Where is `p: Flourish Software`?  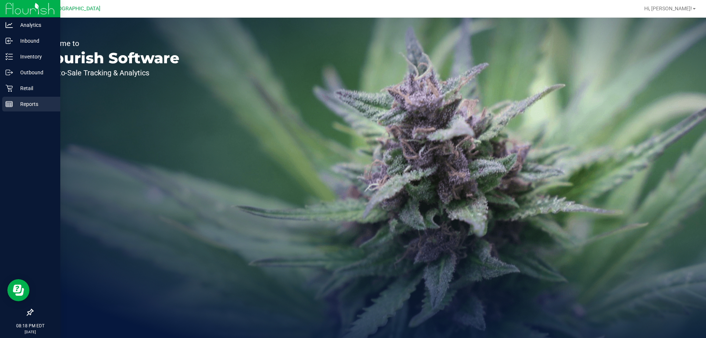
p: Flourish Software is located at coordinates (110, 58).